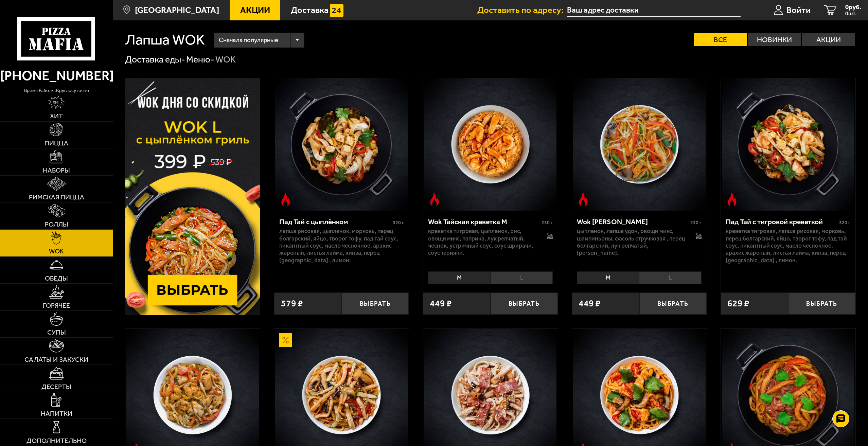  Describe the element at coordinates (483, 221) in the screenshot. I see `div: Wok Тайская креветка M` at that location.